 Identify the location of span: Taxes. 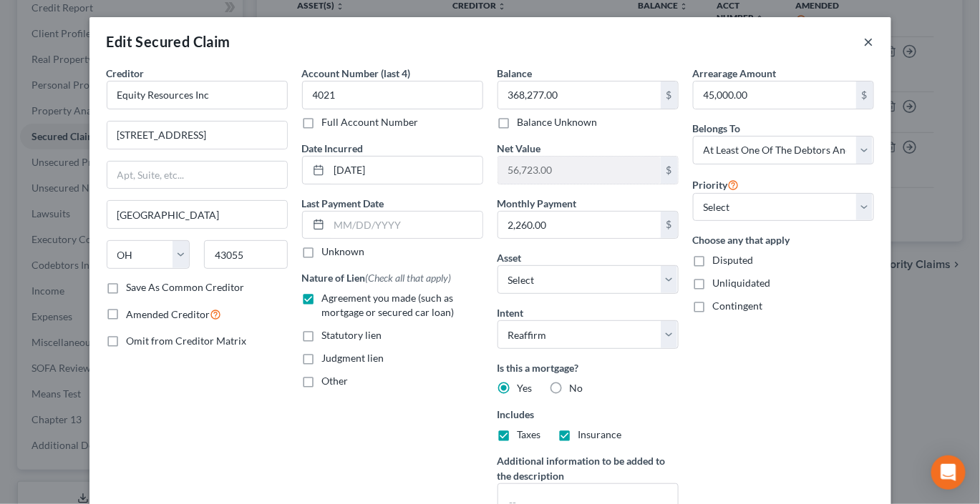
(529, 434).